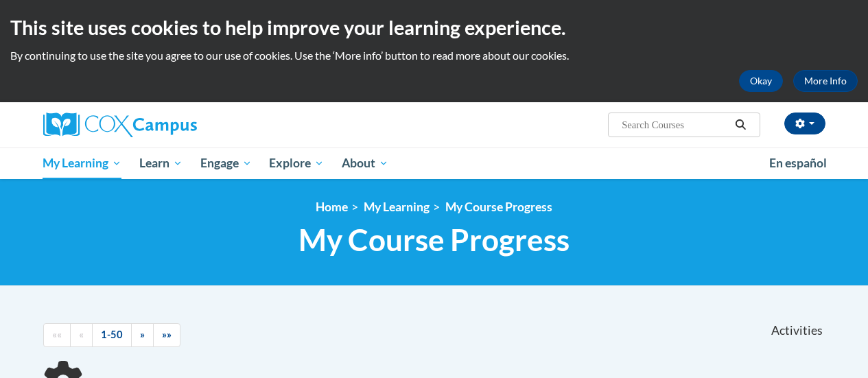  I want to click on a: About, so click(365, 163).